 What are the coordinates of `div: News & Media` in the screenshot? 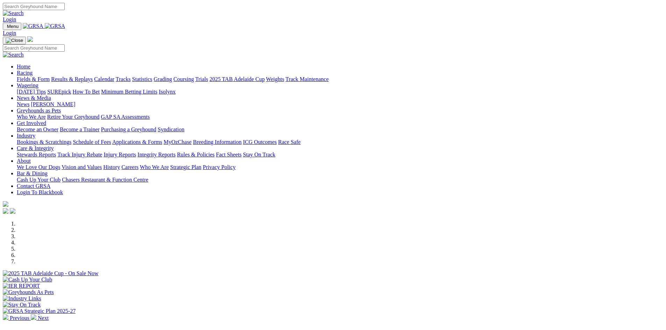 It's located at (340, 105).